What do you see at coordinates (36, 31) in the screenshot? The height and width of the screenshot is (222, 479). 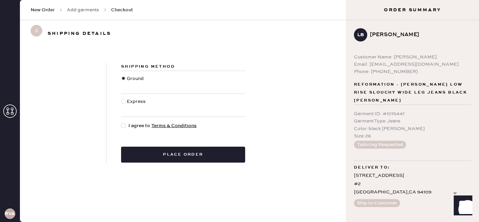 I see `span: 3` at bounding box center [36, 31].